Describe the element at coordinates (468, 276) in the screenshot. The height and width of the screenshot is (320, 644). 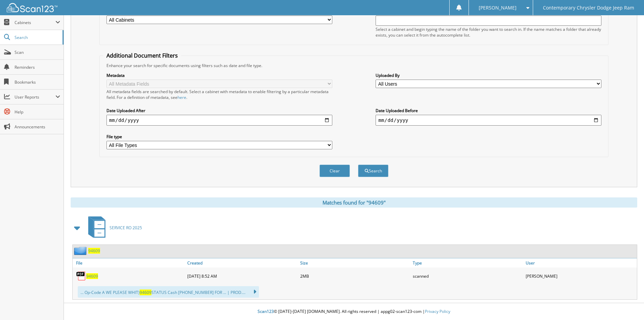
I see `div: scanned` at that location.